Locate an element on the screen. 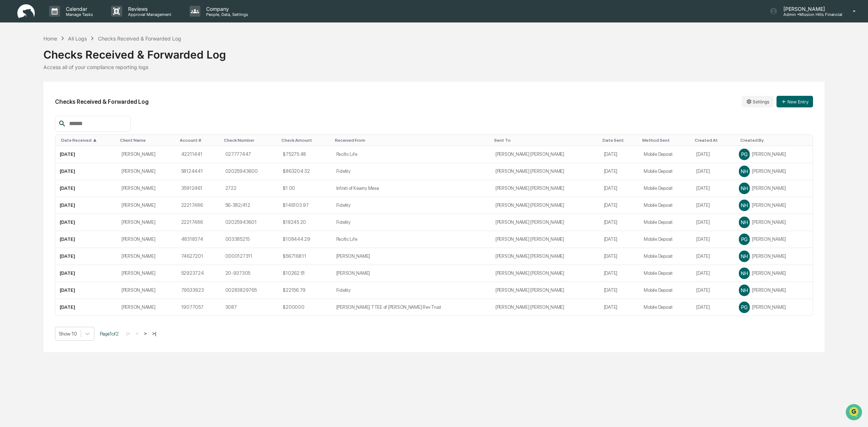 The width and height of the screenshot is (868, 427). td: $146103.97 is located at coordinates (305, 206).